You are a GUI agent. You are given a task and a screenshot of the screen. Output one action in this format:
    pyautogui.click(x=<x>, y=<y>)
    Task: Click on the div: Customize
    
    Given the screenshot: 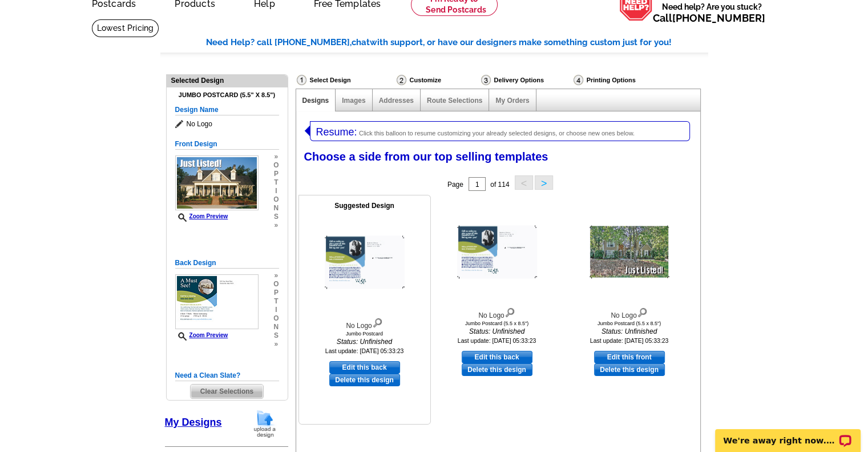 What is the action you would take?
    pyautogui.click(x=438, y=82)
    